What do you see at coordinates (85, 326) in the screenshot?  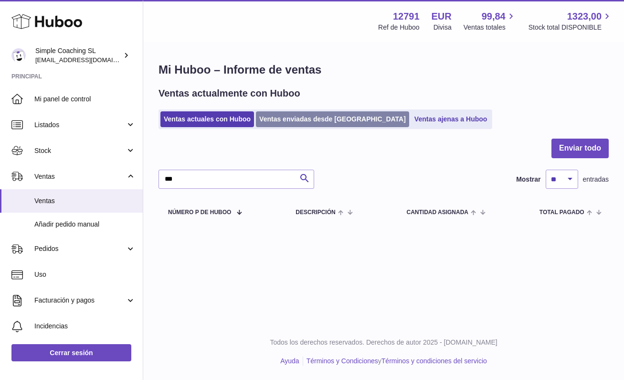 I see `span: Incidencias` at bounding box center [85, 326].